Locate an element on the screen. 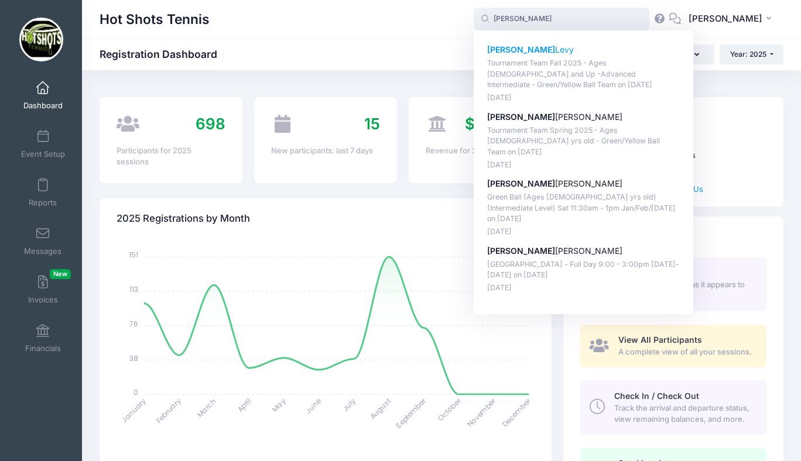 The width and height of the screenshot is (801, 461). h1: Registration Dashboard is located at coordinates (163, 54).